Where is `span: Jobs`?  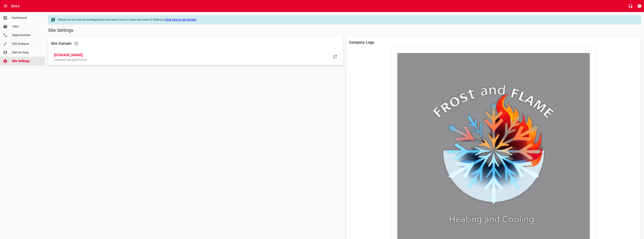
span: Jobs is located at coordinates (26, 26).